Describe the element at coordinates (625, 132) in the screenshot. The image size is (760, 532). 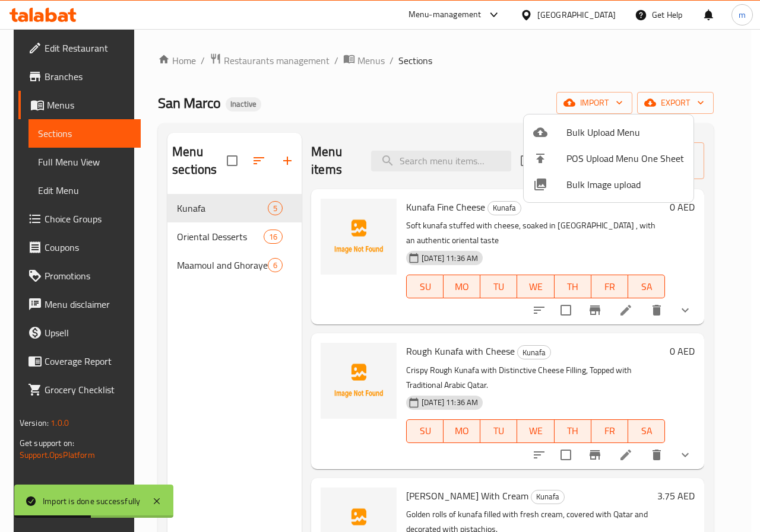
I see `span: Bulk Upload Menu` at that location.